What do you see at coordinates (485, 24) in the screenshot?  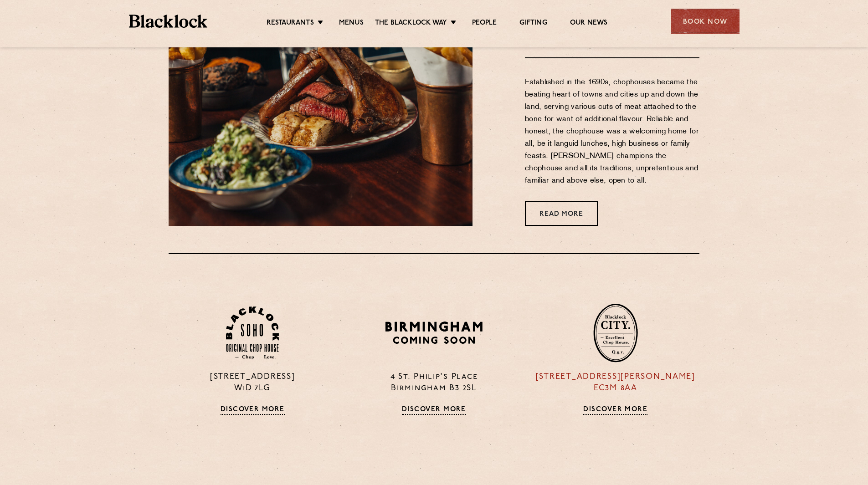 I see `a: People` at bounding box center [485, 24].